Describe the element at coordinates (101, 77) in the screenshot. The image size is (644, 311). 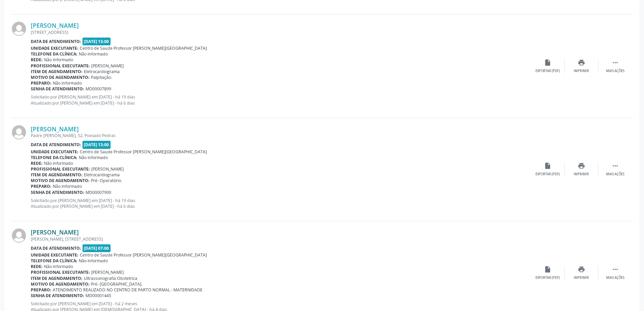
I see `span: Palpitação.` at that location.